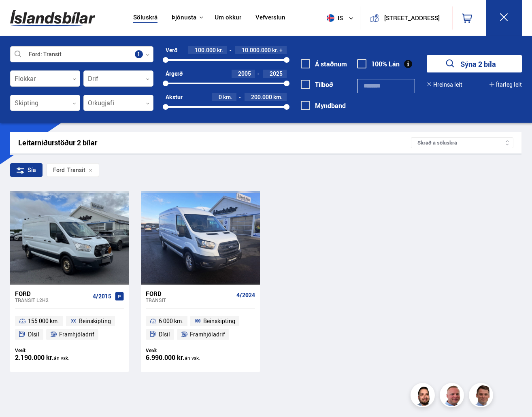 The image size is (532, 417). What do you see at coordinates (246, 295) in the screenshot?
I see `span: 4/2024` at bounding box center [246, 295].